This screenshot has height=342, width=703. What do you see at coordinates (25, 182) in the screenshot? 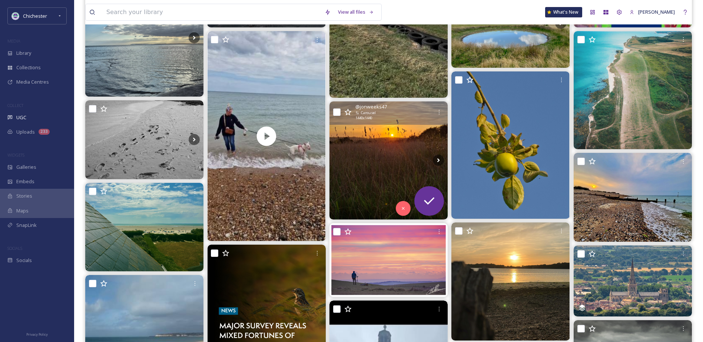
I see `span: Embeds` at bounding box center [25, 182].